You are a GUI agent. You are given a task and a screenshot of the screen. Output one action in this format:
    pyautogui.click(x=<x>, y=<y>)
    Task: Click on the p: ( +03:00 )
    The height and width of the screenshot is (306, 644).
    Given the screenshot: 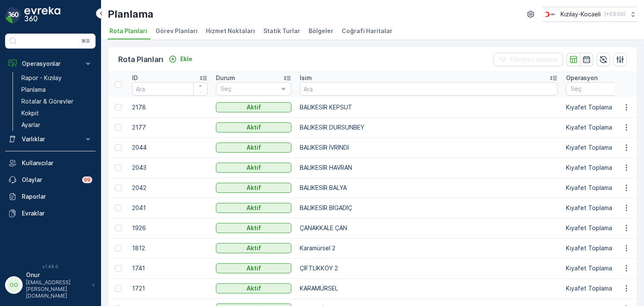 What is the action you would take?
    pyautogui.click(x=615, y=14)
    